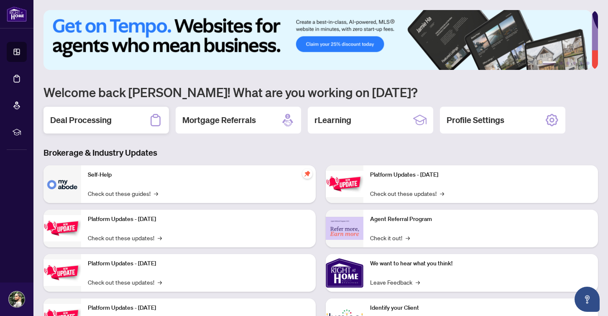 Image resolution: width=608 pixels, height=316 pixels. What do you see at coordinates (62, 228) in the screenshot?
I see `img: Platform Updates - September 16, 2025` at bounding box center [62, 228].